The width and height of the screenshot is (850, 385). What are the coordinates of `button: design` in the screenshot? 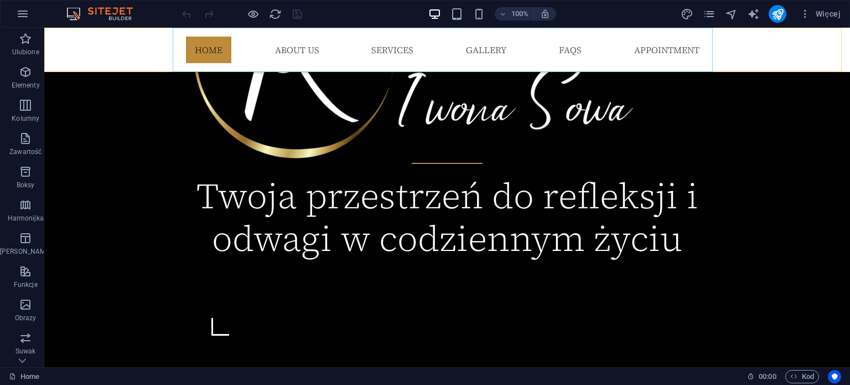 It's located at (687, 14).